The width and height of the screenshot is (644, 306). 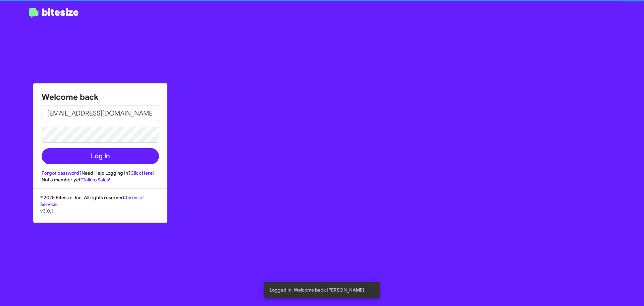 I want to click on h1: Welcome back, so click(x=100, y=97).